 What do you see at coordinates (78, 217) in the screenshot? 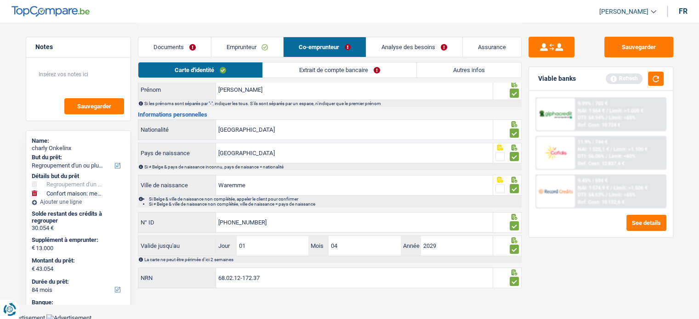
I see `div: Solde restant des crédits à regrouper` at bounding box center [78, 217].